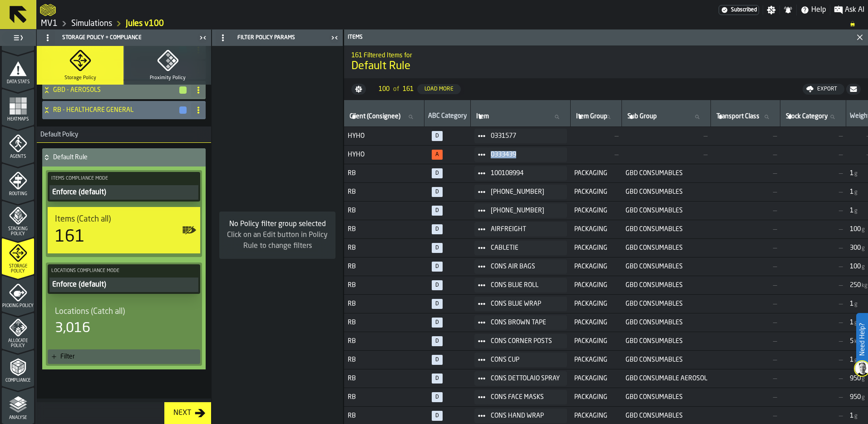 This screenshot has height=424, width=868. What do you see at coordinates (396, 89) in the screenshot?
I see `span: of` at bounding box center [396, 89].